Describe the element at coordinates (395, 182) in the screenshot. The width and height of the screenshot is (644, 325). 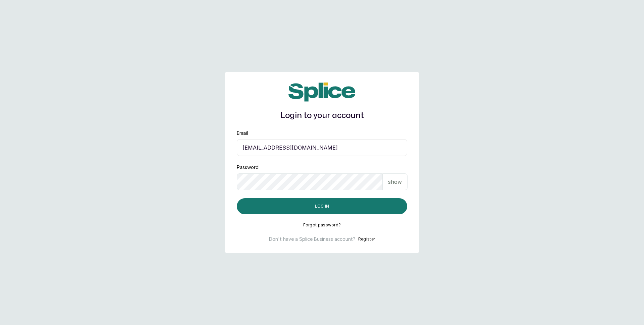
I see `p: show` at that location.